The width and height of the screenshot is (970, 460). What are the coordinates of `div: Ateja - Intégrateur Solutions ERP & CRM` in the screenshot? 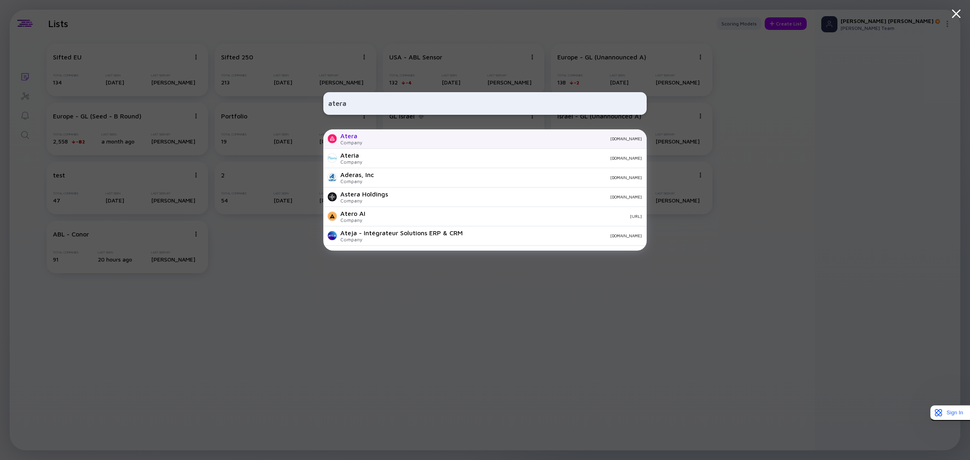 It's located at (401, 233).